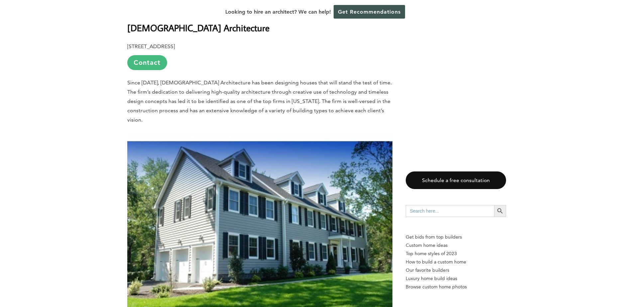 The width and height of the screenshot is (633, 307). I want to click on p: Get bids from top builders, so click(456, 237).